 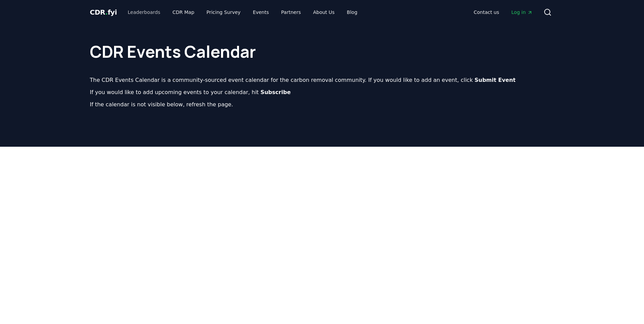 What do you see at coordinates (291, 12) in the screenshot?
I see `a: Partners` at bounding box center [291, 12].